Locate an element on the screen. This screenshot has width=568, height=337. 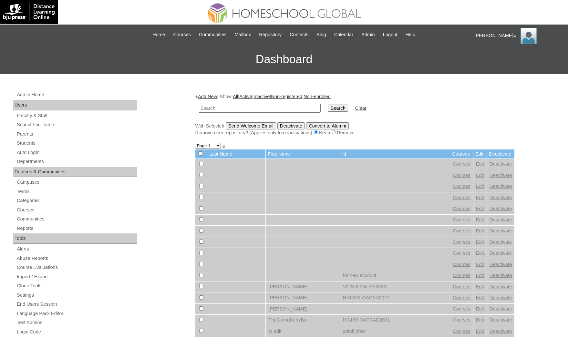
a: Abuse Reports is located at coordinates (77, 258).